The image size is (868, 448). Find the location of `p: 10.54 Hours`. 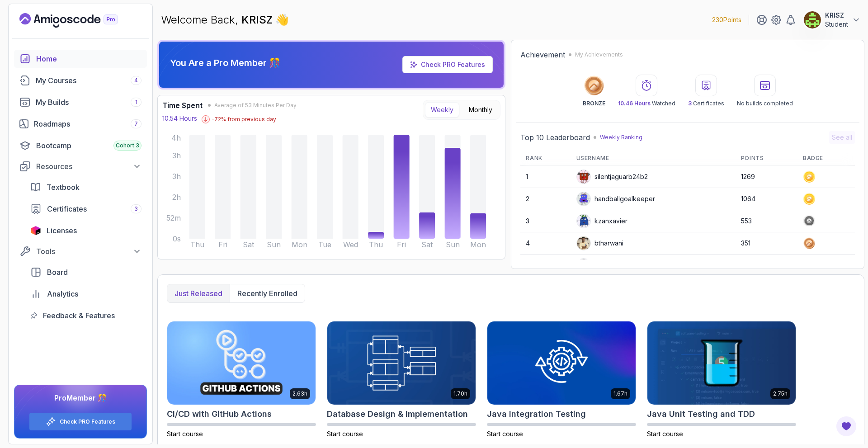

p: 10.54 Hours is located at coordinates (180, 118).